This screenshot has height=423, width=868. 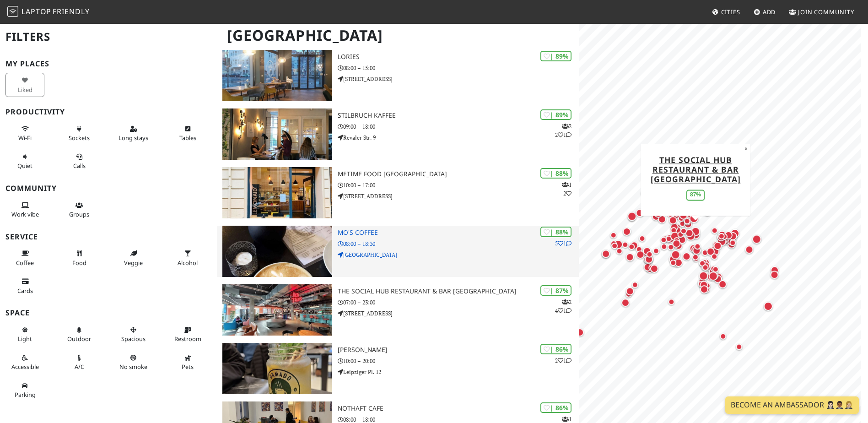 What do you see at coordinates (133, 258) in the screenshot?
I see `button: Veggie` at bounding box center [133, 258].